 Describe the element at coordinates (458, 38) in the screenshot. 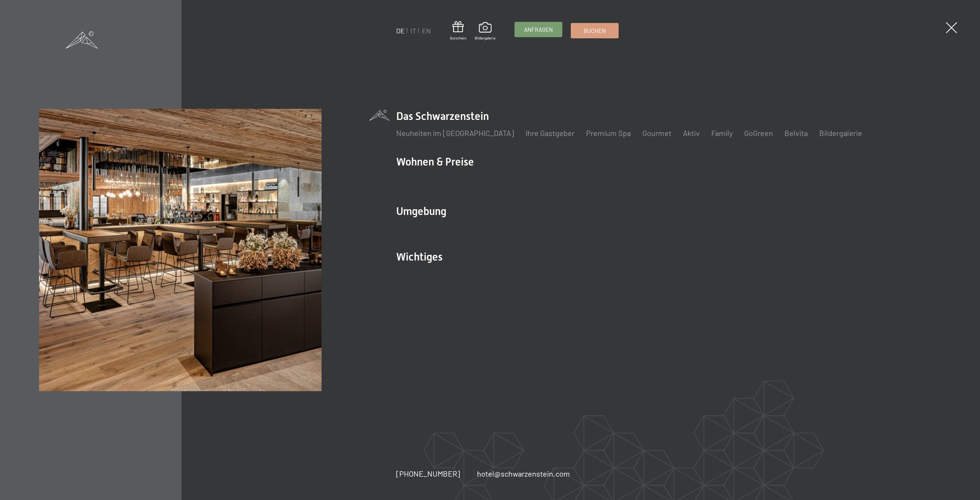

I see `span: Gutschein` at that location.